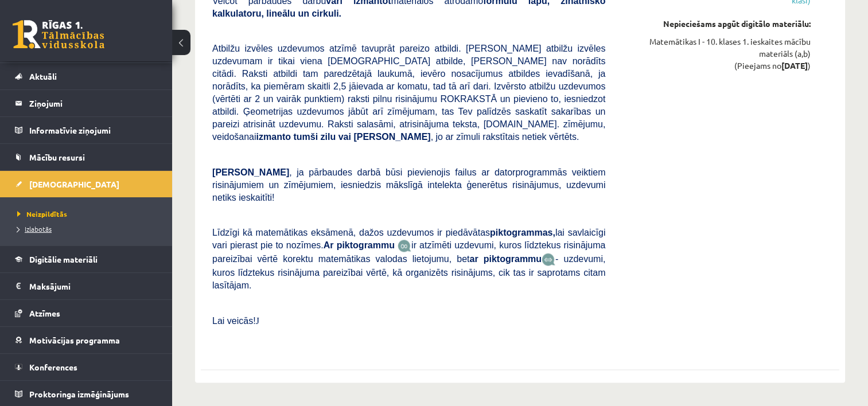 The width and height of the screenshot is (868, 406). I want to click on span: Motivācijas programma, so click(74, 340).